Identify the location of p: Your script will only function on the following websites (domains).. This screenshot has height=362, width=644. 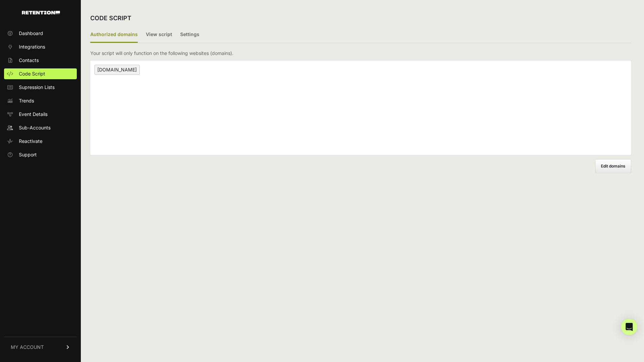
(161, 54).